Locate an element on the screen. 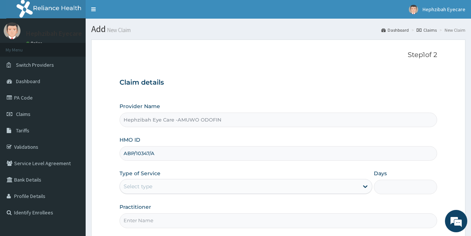 The width and height of the screenshot is (471, 236). span: Dashboard is located at coordinates (28, 81).